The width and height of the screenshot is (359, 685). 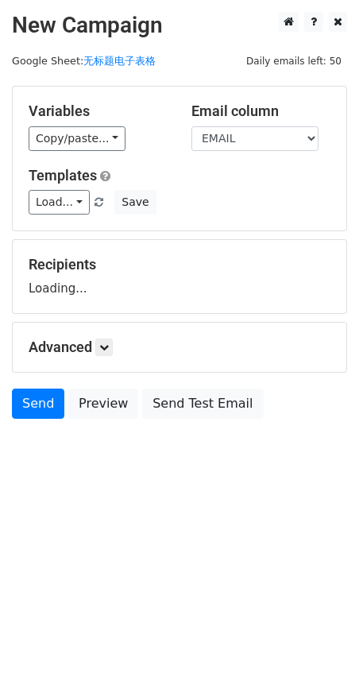 What do you see at coordinates (63, 175) in the screenshot?
I see `a: Templates` at bounding box center [63, 175].